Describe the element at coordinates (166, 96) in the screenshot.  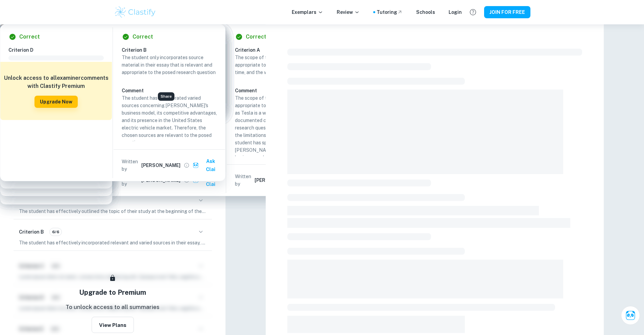
I see `div: Share` at that location.